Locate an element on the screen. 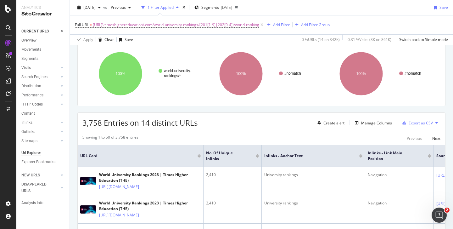 Image resolution: width=453 pixels, height=229 pixels. button: Add Filter Group is located at coordinates (311, 25).